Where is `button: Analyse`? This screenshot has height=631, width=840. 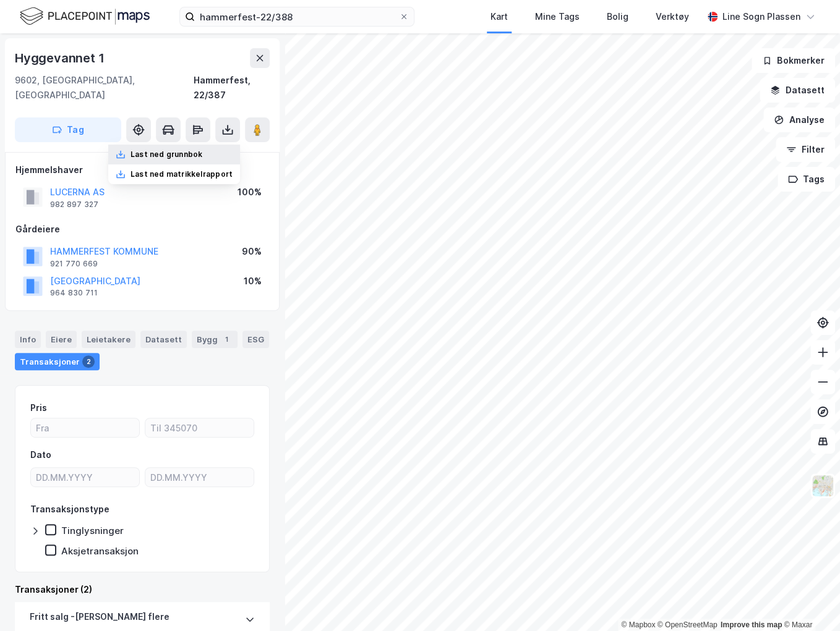
button: Analyse is located at coordinates (799, 120).